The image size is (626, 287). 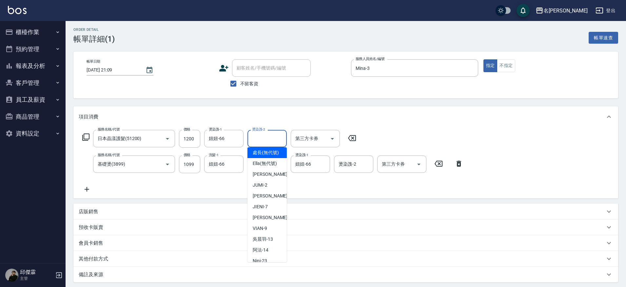 What do you see at coordinates (91, 243) in the screenshot?
I see `p: 會員卡銷售` at bounding box center [91, 243].